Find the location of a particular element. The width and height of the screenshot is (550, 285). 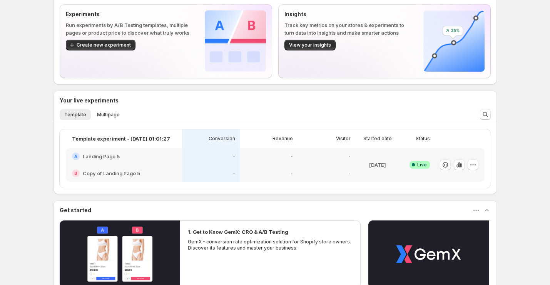

img: Insights is located at coordinates (454, 41).